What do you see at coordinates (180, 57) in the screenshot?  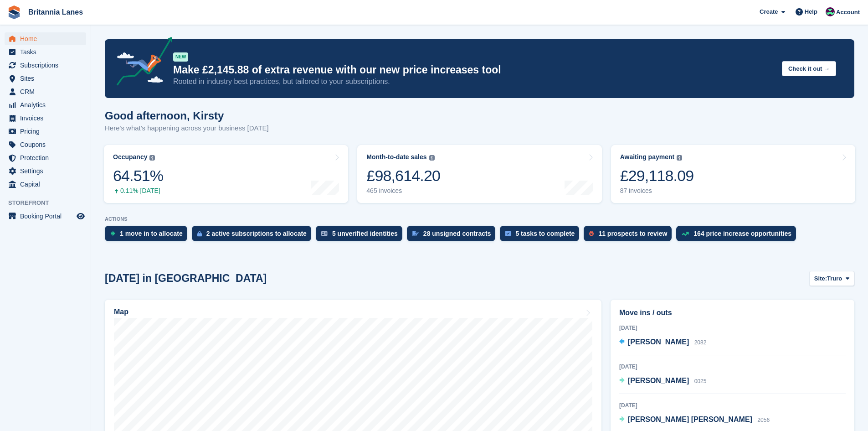 I see `div: NEW` at bounding box center [180, 57].